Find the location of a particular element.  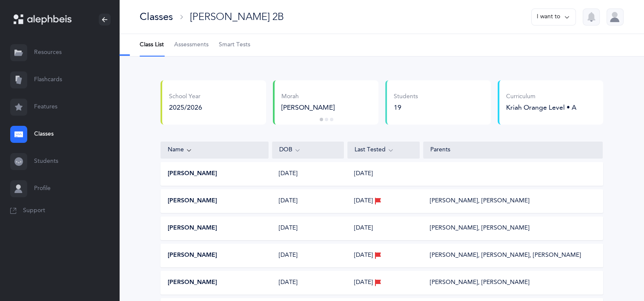

div: 2025/2026 is located at coordinates (186, 108).